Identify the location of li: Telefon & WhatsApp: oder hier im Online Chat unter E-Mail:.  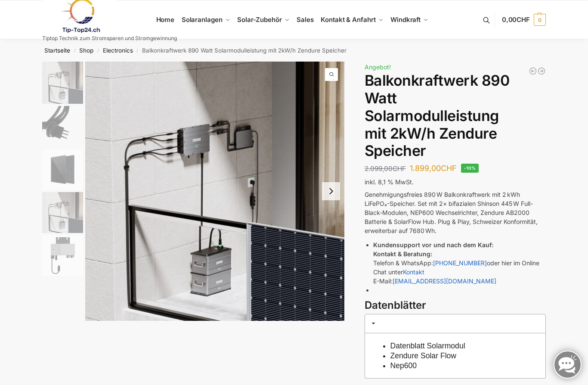
(459, 263).